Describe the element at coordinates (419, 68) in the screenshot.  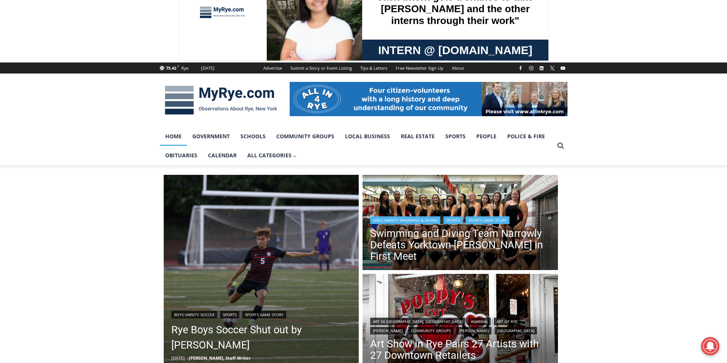
I see `a: Free Newsletter Sign Up` at that location.